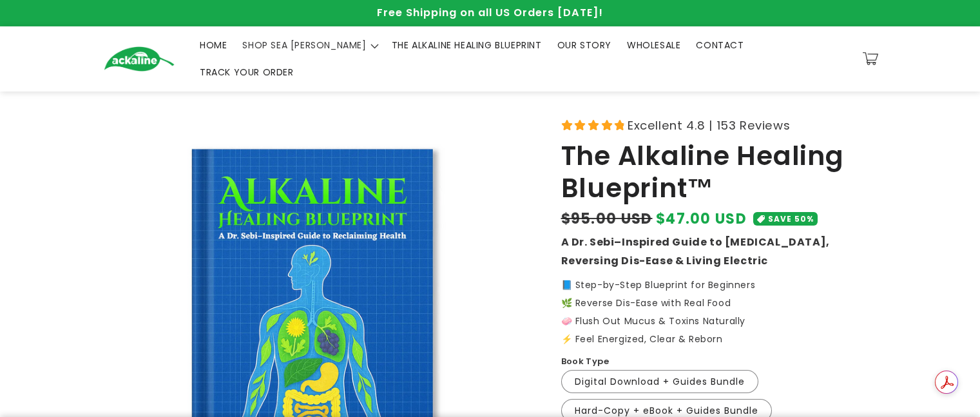 Image resolution: width=980 pixels, height=417 pixels. What do you see at coordinates (720, 45) in the screenshot?
I see `span: CONTACT` at bounding box center [720, 45].